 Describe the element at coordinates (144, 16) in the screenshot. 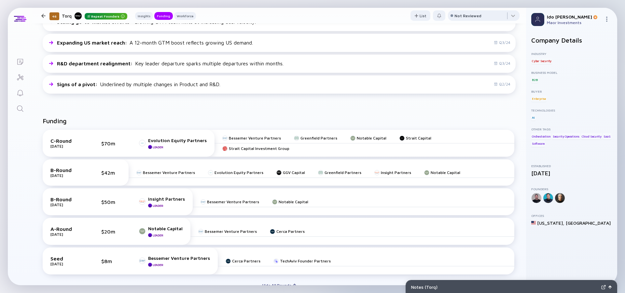

I see `button: Insights` at that location.